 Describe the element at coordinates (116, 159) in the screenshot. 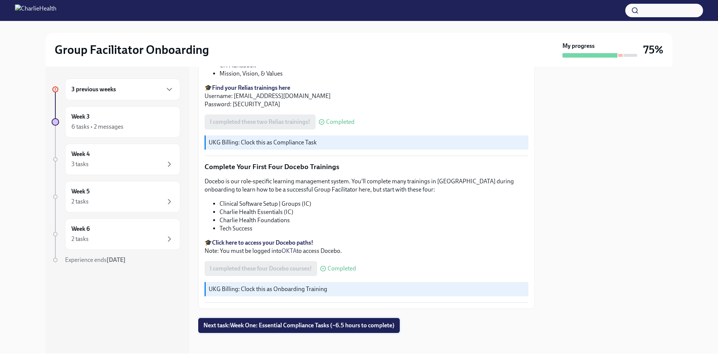

I see `a: Week 43 tasks` at that location.